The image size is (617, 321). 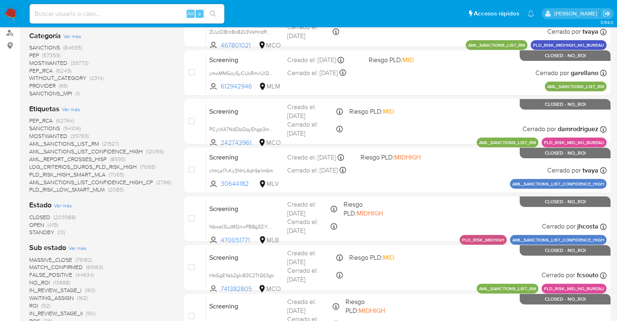 What do you see at coordinates (606, 22) in the screenshot?
I see `span: 3.158.0` at bounding box center [606, 22].